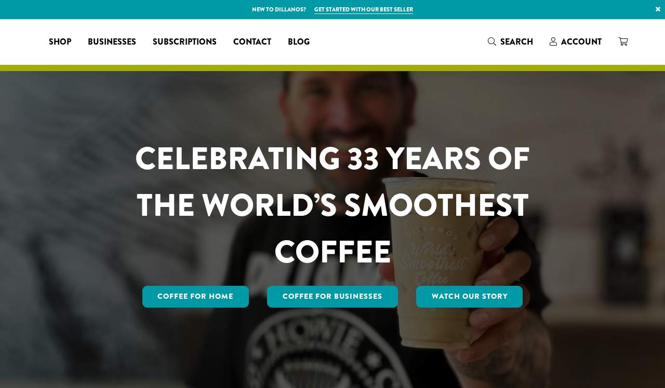 This screenshot has width=665, height=388. I want to click on span: Search, so click(516, 42).